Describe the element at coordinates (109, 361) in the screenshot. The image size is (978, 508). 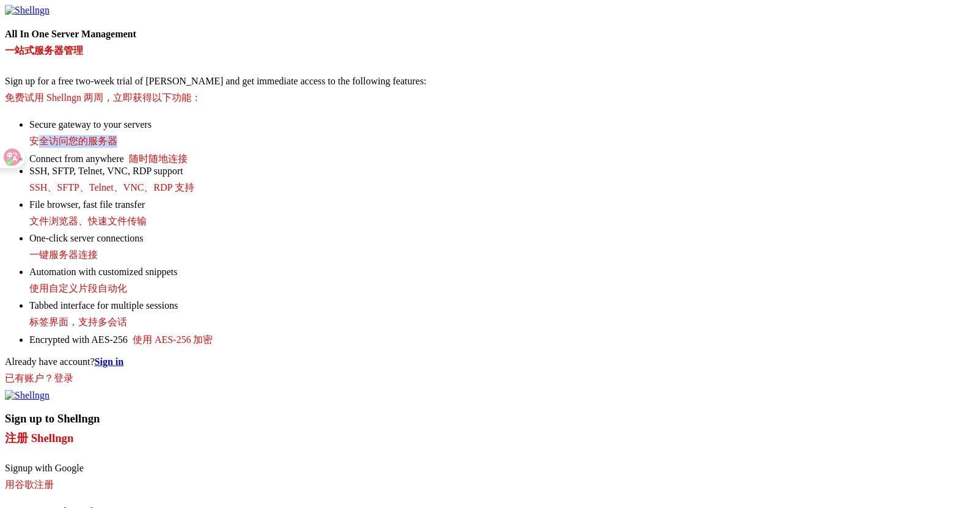
I see `strong: Sign in` at that location.